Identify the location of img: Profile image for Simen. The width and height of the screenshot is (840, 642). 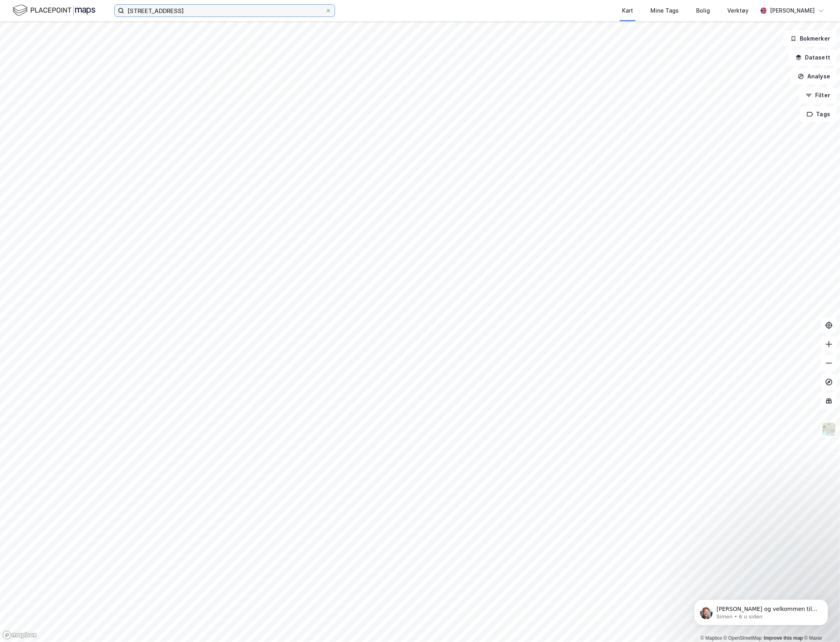
(24, 30).